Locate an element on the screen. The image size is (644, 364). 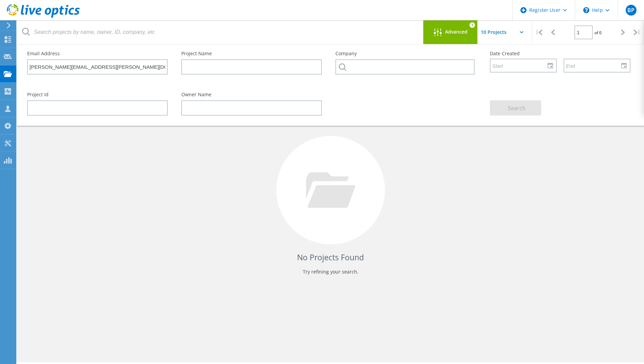
svg: \n is located at coordinates (585, 10).